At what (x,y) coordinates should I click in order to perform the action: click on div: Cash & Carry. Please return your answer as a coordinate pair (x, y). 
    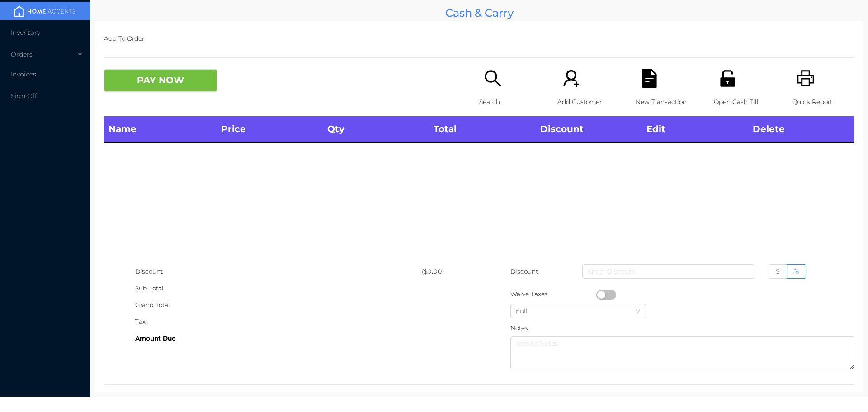
    Looking at the image, I should click on (479, 12).